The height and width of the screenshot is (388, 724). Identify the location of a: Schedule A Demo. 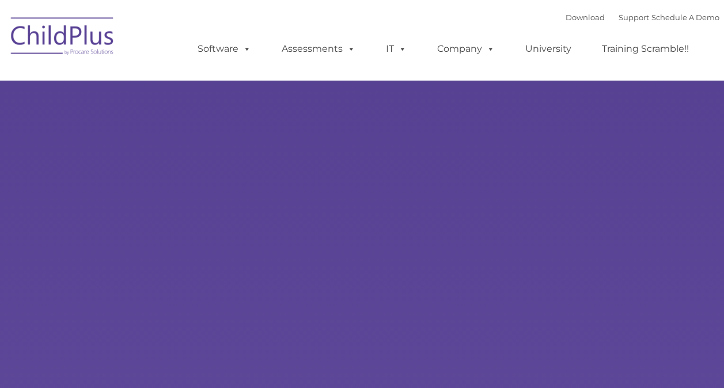
(685, 17).